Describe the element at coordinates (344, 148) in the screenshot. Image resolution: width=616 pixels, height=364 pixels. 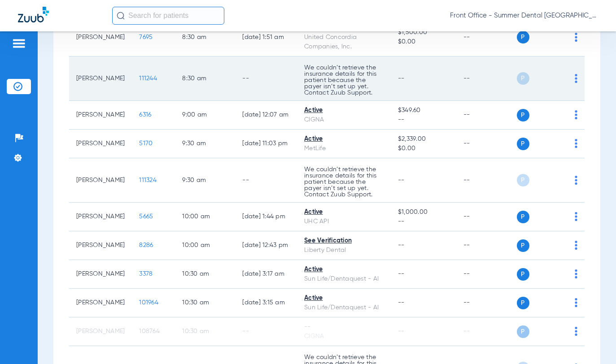
I see `div: MetLife` at that location.